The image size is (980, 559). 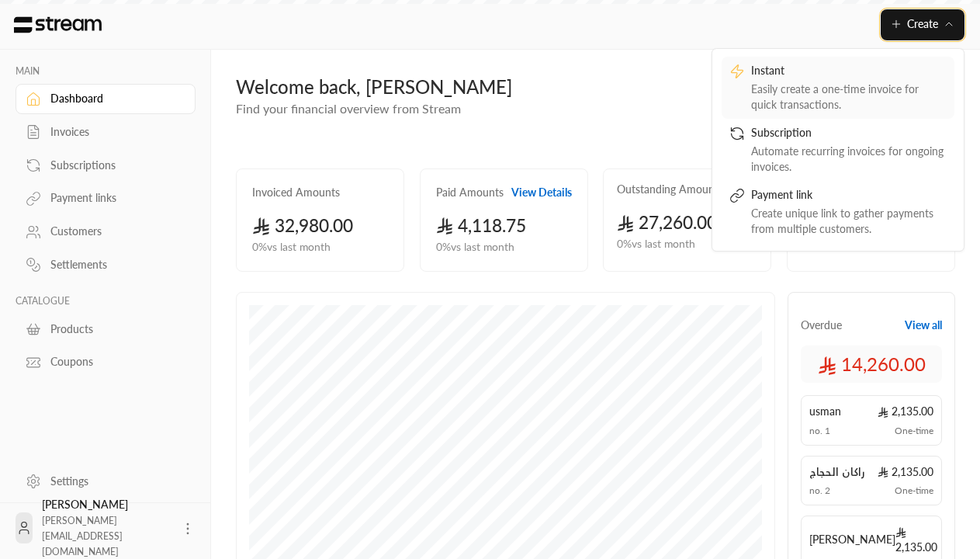 What do you see at coordinates (113, 481) in the screenshot?
I see `div: Settings` at bounding box center [113, 481].